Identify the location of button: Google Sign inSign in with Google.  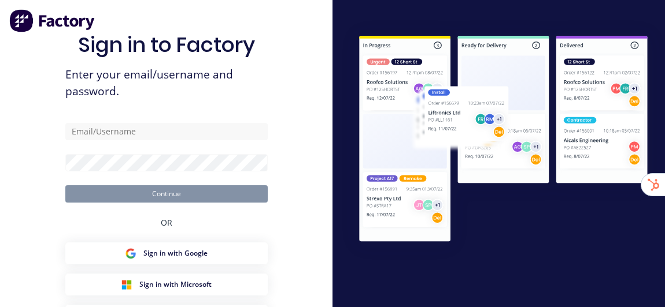
(166, 254).